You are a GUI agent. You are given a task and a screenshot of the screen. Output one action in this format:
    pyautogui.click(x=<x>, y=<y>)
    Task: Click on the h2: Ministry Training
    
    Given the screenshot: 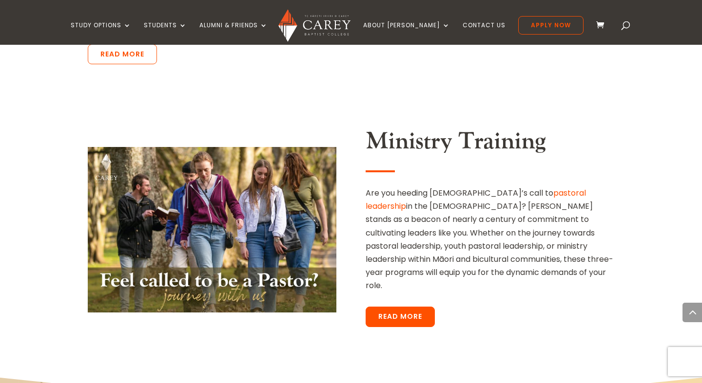 What is the action you would take?
    pyautogui.click(x=490, y=144)
    